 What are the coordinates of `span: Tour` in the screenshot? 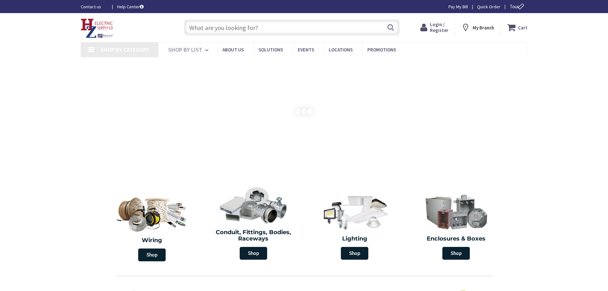 It's located at (518, 6).